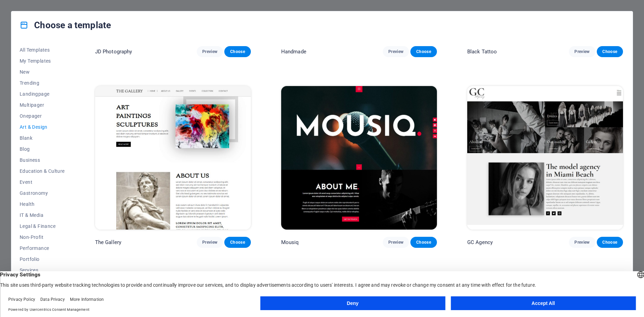 This screenshot has width=644, height=317. I want to click on button: Event, so click(42, 182).